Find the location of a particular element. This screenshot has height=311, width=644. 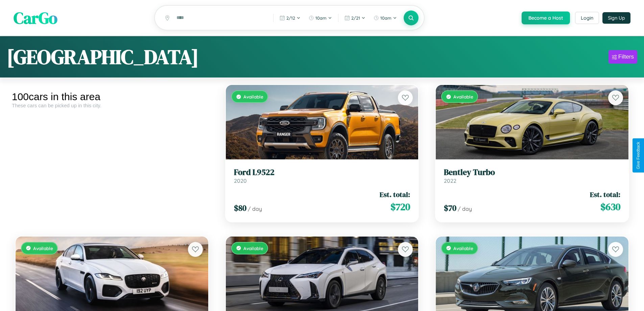

button: Login is located at coordinates (587, 18).